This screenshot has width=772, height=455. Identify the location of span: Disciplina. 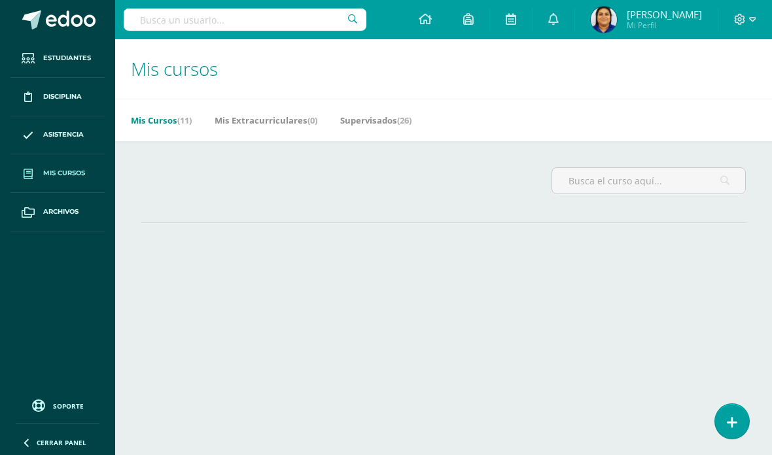
(62, 97).